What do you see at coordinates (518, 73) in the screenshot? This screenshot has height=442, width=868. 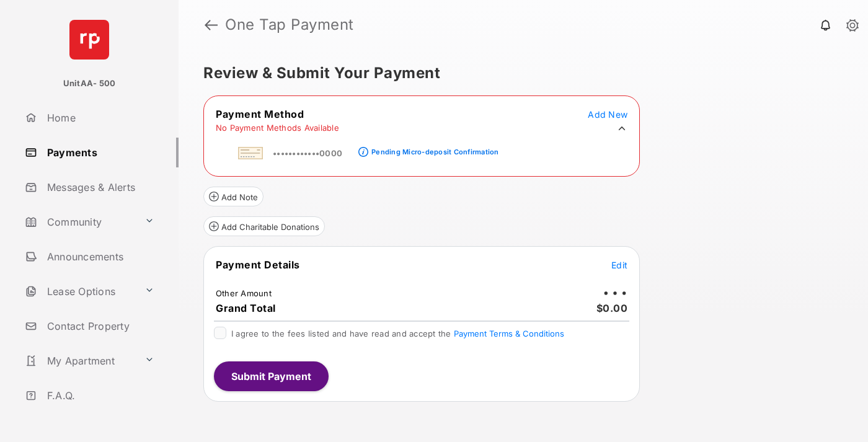 I see `h5: Review & Submit Your Payment` at bounding box center [518, 73].